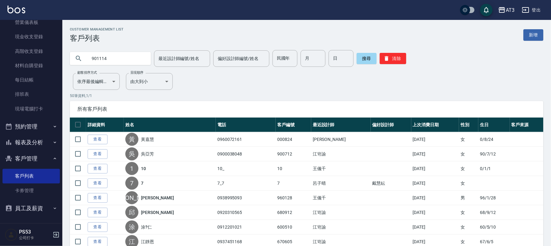 Image resolution: width=551 pixels, height=246 pixels. What do you see at coordinates (494, 125) in the screenshot?
I see `th: 生日` at bounding box center [494, 125].